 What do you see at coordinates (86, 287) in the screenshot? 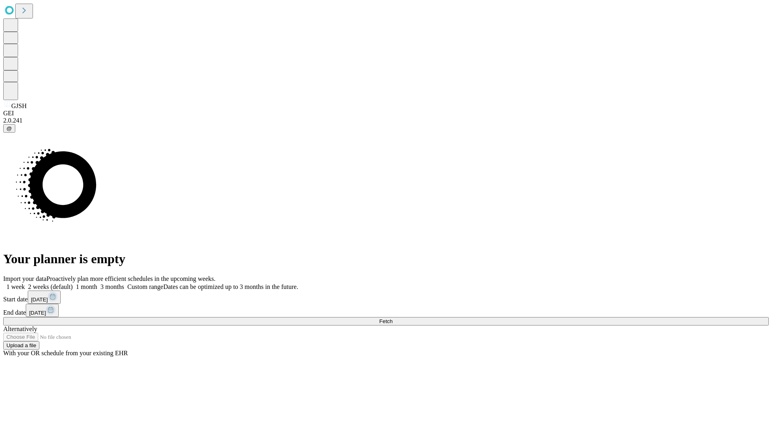
I see `span: 1 month` at bounding box center [86, 287].